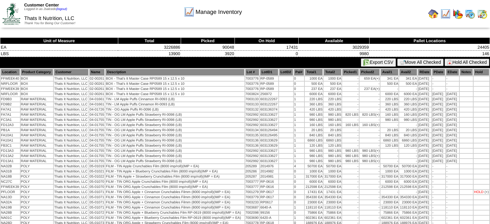 This screenshot has height=224, width=490. Describe the element at coordinates (408, 72) in the screenshot. I see `th: Avail2` at that location.